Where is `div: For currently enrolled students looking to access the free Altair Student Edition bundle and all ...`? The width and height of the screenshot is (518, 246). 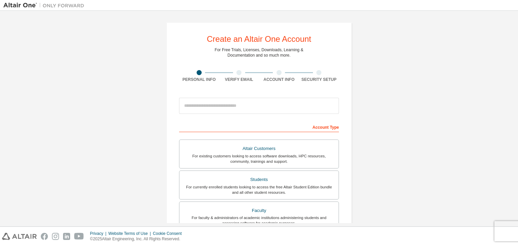
div: For currently enrolled students looking to access the free Altair Student Edition bundle and all ... is located at coordinates (259, 190).